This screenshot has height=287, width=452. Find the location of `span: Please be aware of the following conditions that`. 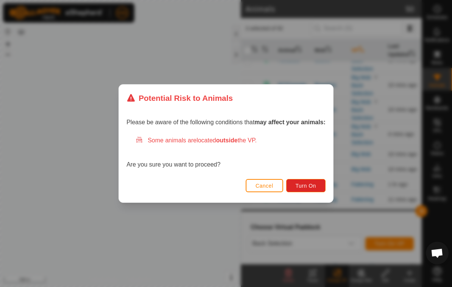

span: Please be aware of the following conditions that is located at coordinates (226, 122).